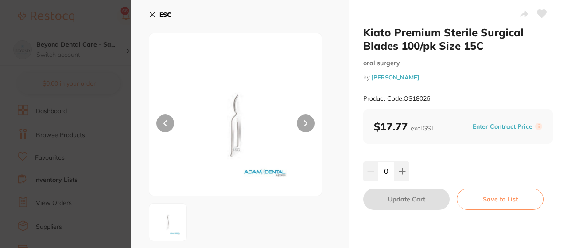  What do you see at coordinates (500, 199) in the screenshot?
I see `button: Save to List` at bounding box center [500, 199].